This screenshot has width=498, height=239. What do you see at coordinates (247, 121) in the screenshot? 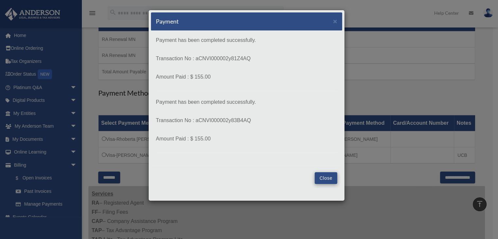
I see `p: Transaction No : aCNVI000002y83B4AQ` at bounding box center [247, 121].